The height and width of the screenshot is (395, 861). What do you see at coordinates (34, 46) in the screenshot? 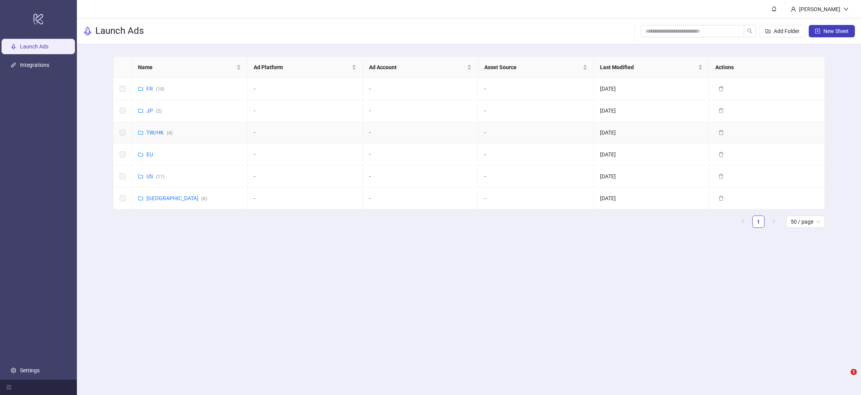
I see `a: Launch Ads` at bounding box center [34, 46].